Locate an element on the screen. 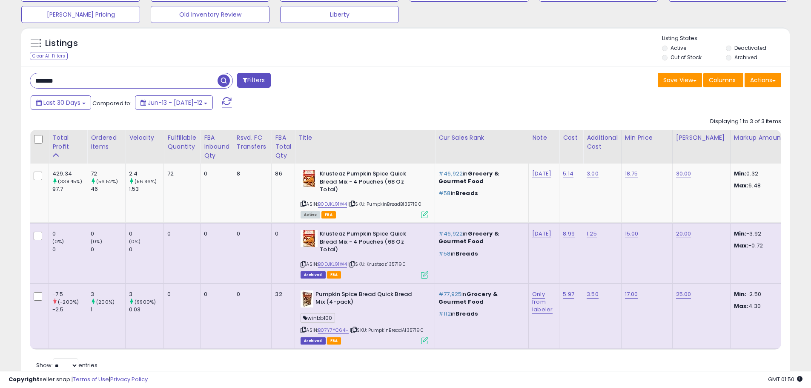 The height and width of the screenshot is (388, 811). a: 3.00 is located at coordinates (592, 174).